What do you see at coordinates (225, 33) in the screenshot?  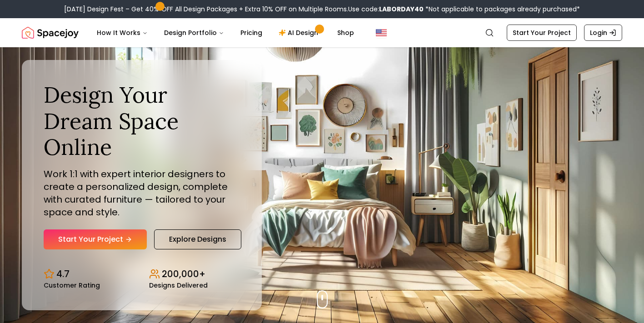 I see `nav: Main` at bounding box center [225, 33].